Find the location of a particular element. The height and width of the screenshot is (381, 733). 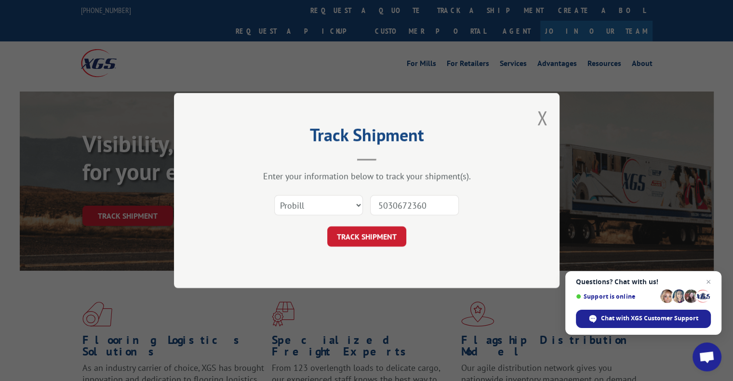

input: Number(s) is located at coordinates (415, 205).